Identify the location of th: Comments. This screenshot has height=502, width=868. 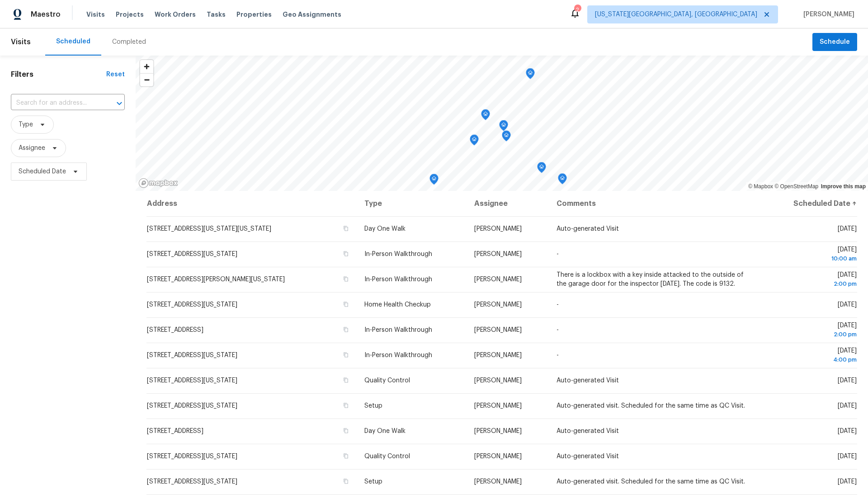
(656, 204).